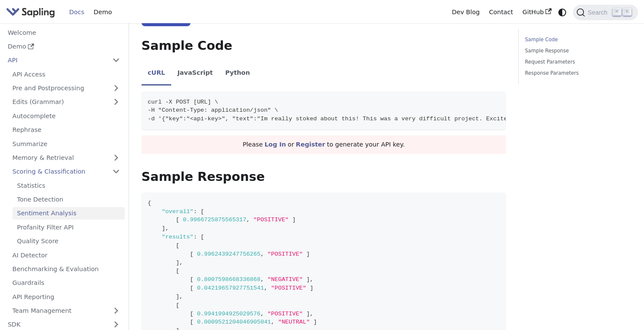  Describe the element at coordinates (231, 288) in the screenshot. I see `span: 0.04219657927751541` at that location.